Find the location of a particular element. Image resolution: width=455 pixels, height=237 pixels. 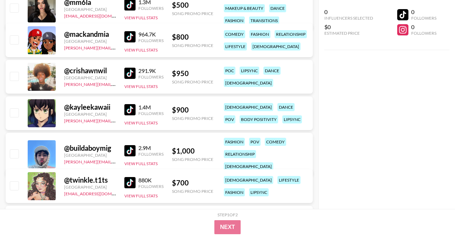

div: 1.4M is located at coordinates (151, 107).